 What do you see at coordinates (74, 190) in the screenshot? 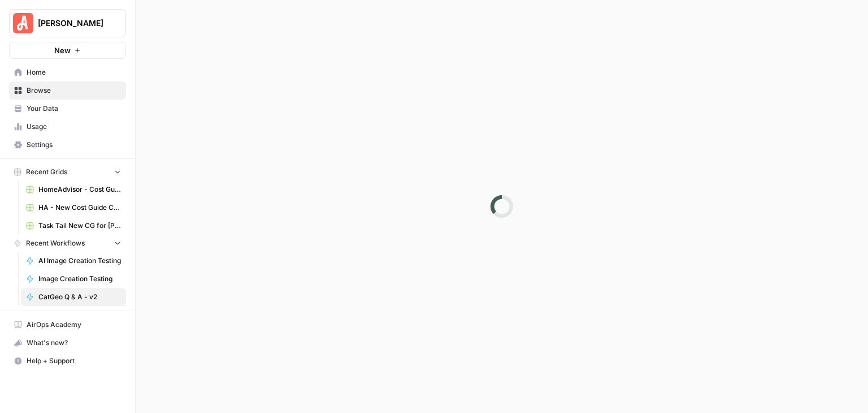
I see `a: HomeAdvisor - Cost Guide Updates` at bounding box center [74, 190].